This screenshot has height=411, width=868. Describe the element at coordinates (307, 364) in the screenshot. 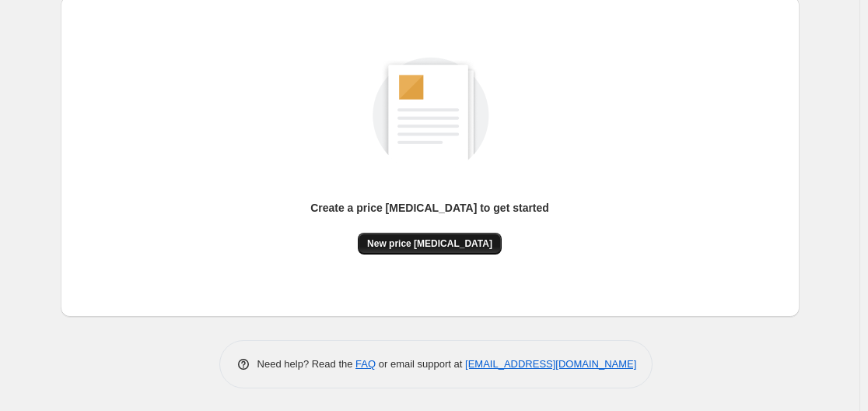

I see `span: Need help? Read the` at that location.